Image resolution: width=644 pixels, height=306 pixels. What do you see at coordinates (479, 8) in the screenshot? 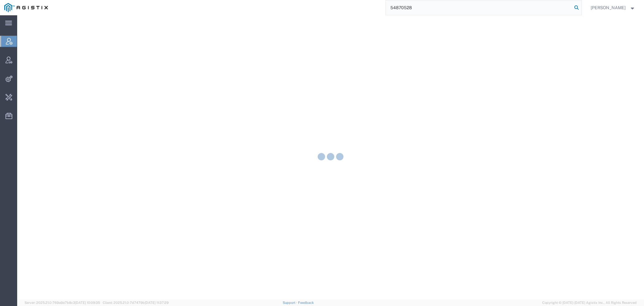
I see `input: Search for shipment number, reference number` at bounding box center [479, 8].